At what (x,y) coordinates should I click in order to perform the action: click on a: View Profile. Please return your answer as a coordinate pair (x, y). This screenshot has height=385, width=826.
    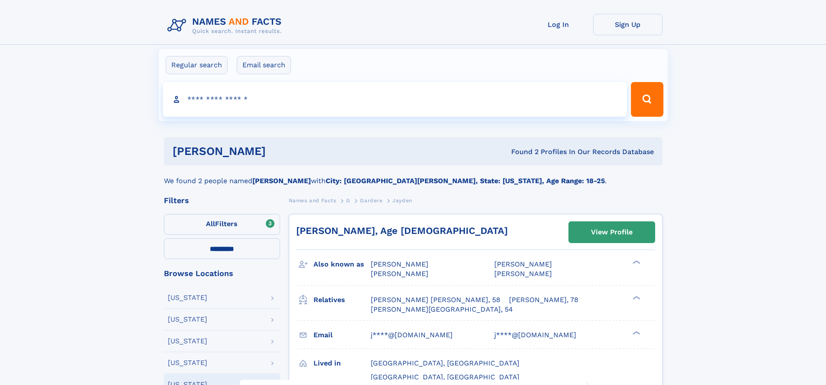
    Looking at the image, I should click on (612, 232).